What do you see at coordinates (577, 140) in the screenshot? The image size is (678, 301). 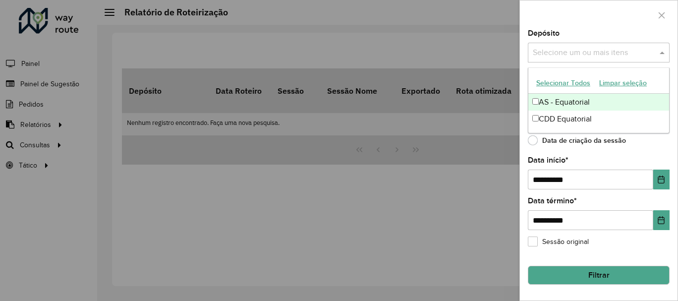 I see `label: Data de criação da sessão` at bounding box center [577, 140].